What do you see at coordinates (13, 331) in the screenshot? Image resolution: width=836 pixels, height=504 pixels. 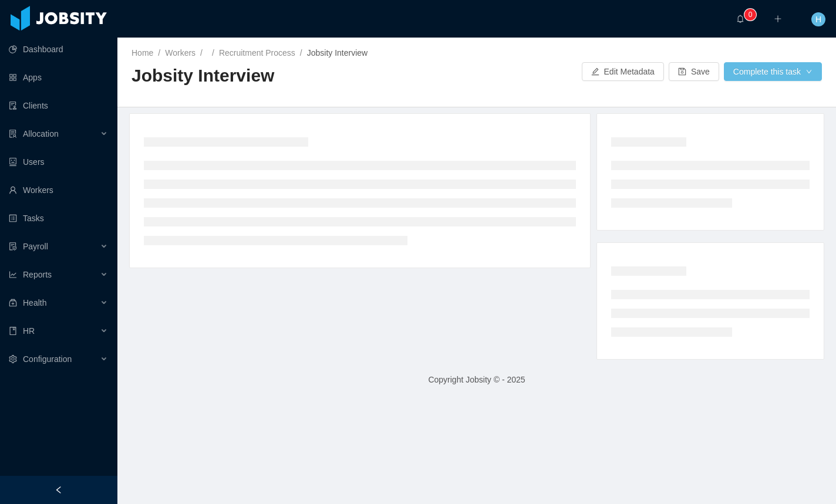 I see `i: icon: book` at bounding box center [13, 331].